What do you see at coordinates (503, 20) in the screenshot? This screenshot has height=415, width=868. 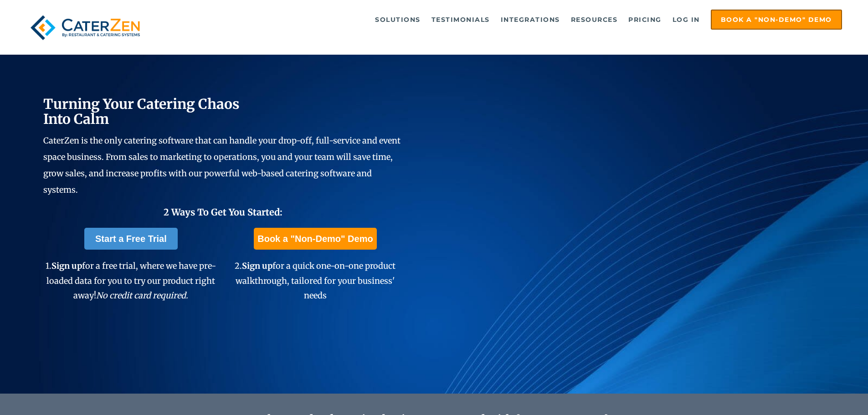 I see `div: Navigation Menu` at bounding box center [503, 20].